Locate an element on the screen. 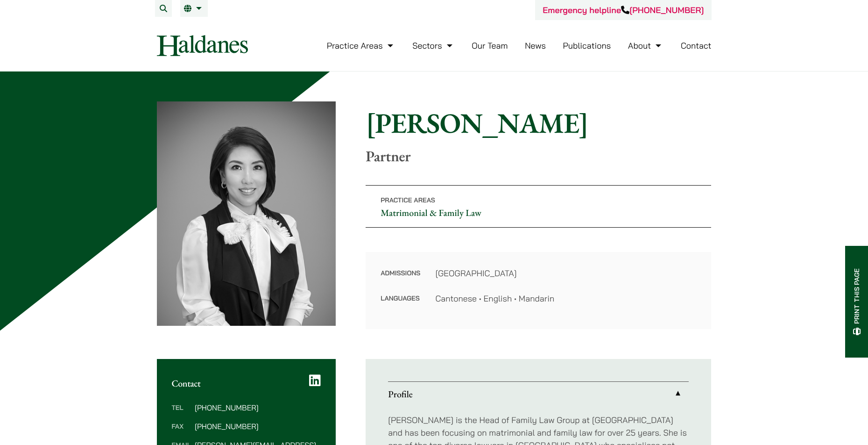 This screenshot has width=868, height=445. a: Profile is located at coordinates (538, 394).